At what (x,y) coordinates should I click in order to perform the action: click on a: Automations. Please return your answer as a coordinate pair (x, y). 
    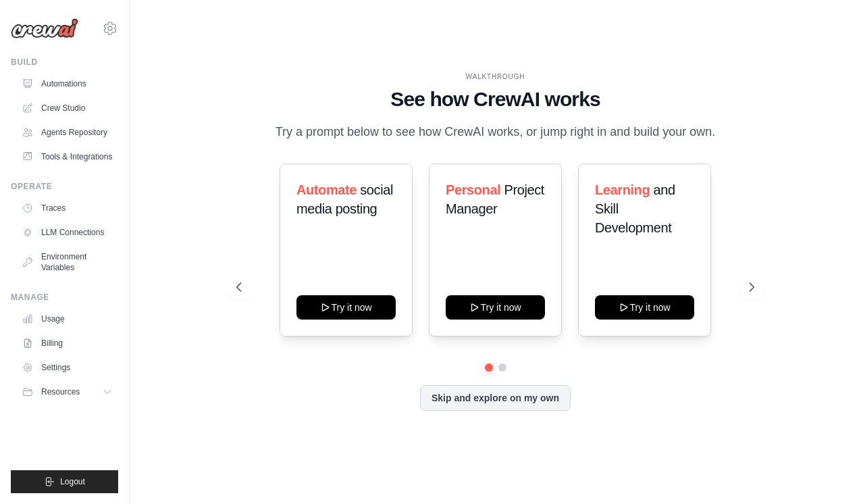
    Looking at the image, I should click on (67, 84).